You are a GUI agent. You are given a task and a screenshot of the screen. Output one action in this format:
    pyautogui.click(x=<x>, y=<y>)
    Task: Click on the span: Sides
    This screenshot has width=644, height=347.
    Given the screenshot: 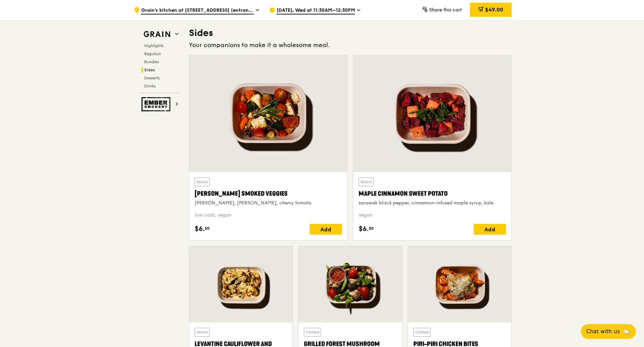 What is the action you would take?
    pyautogui.click(x=150, y=70)
    